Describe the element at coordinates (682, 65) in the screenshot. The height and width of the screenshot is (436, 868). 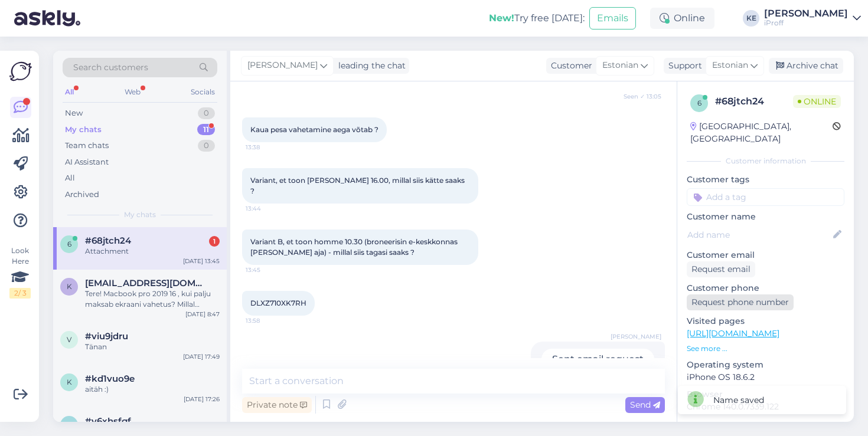
I see `div: Support` at that location.